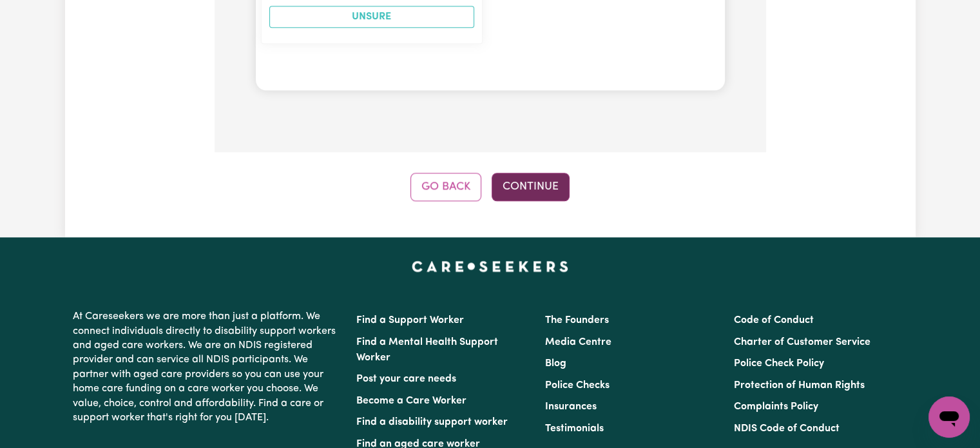  I want to click on a: Post your care needs, so click(406, 379).